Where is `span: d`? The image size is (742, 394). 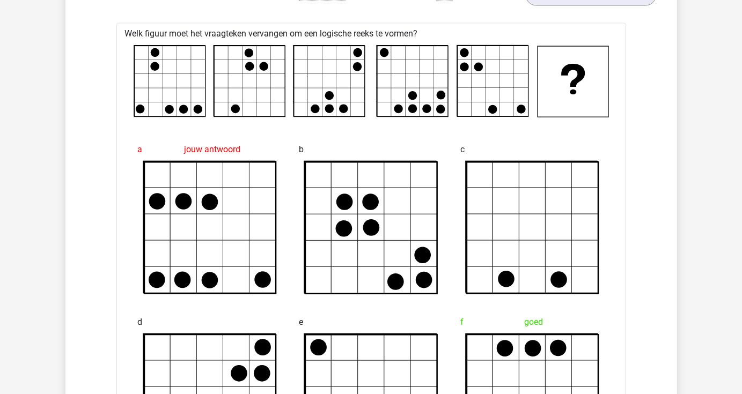 span: d is located at coordinates (140, 323).